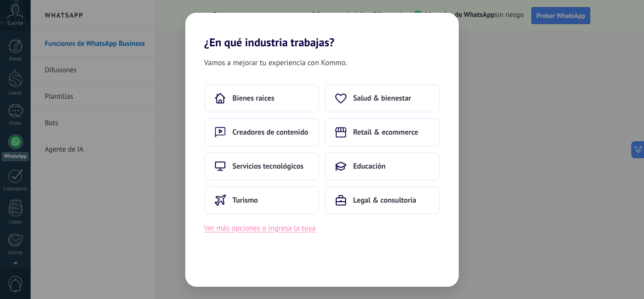 Image resolution: width=644 pixels, height=299 pixels. I want to click on button: Salud & bienestar, so click(382, 98).